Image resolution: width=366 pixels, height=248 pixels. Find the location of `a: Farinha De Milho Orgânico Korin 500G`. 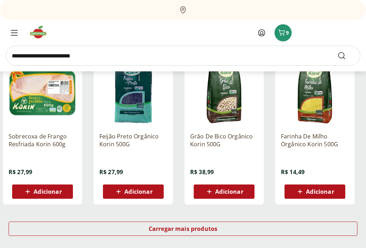

a: Farinha De Milho Orgânico Korin 500G is located at coordinates (315, 140).